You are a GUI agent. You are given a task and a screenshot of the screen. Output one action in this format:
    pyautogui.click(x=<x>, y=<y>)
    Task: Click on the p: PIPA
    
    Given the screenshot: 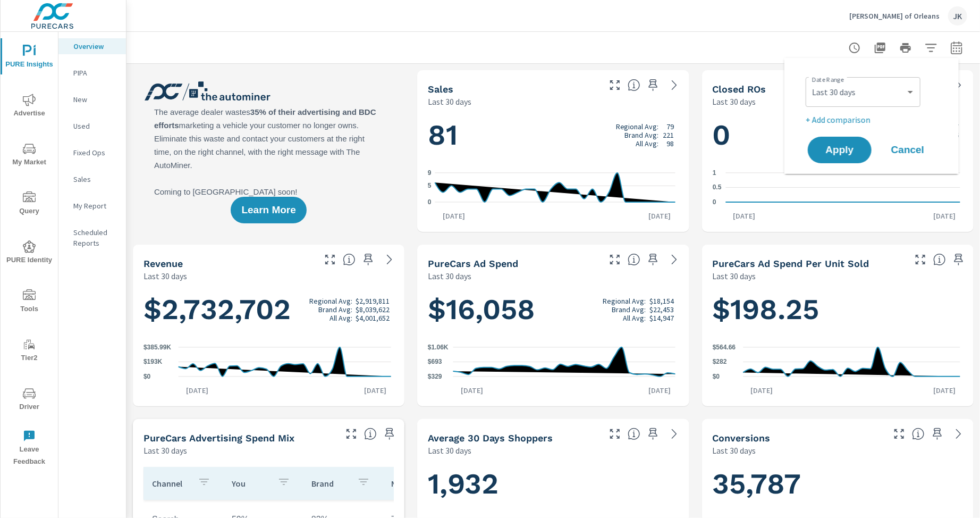 What is the action you would take?
    pyautogui.click(x=95, y=73)
    